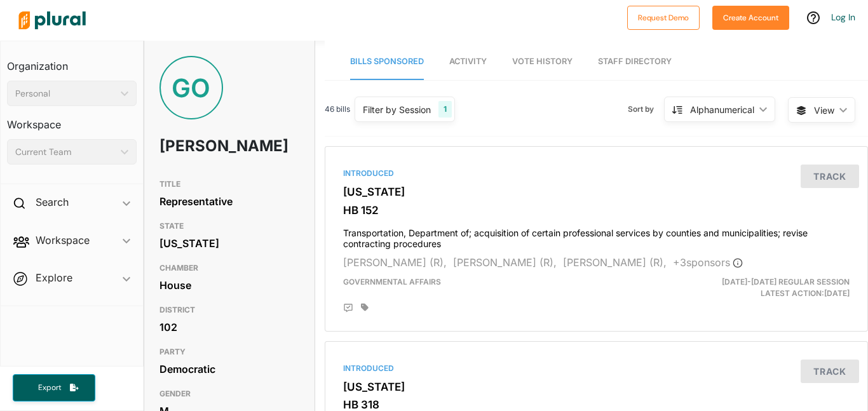  I want to click on span: Vote History, so click(542, 61).